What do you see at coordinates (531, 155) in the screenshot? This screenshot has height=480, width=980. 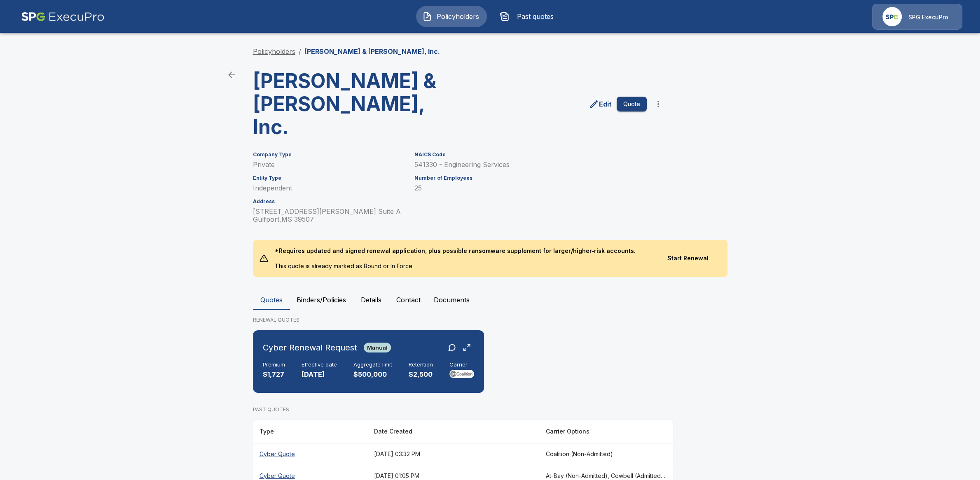 I see `h6: NAICS Code` at bounding box center [531, 155].